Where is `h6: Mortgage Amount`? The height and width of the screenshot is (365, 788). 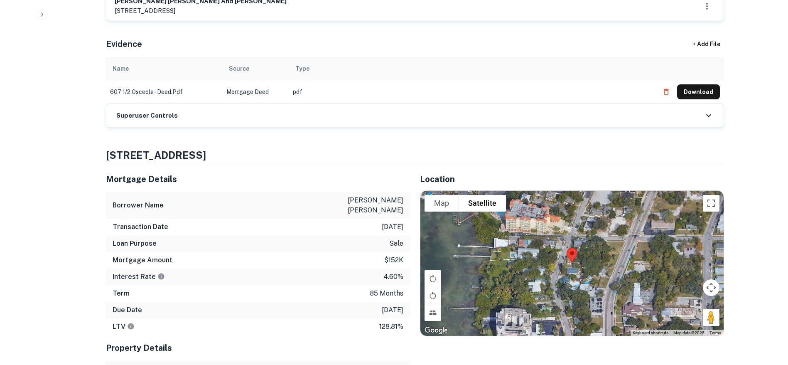
h6: Mortgage Amount is located at coordinates (142, 260).